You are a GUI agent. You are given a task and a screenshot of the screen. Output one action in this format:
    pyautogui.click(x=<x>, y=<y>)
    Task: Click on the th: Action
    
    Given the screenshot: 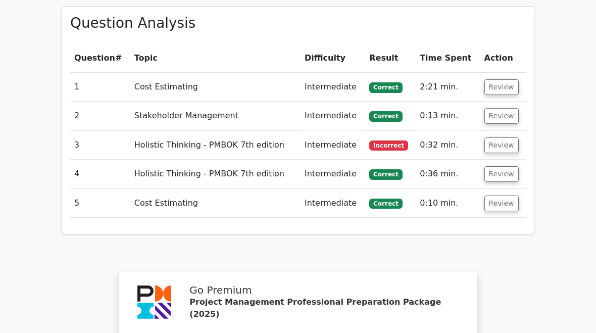 What is the action you would take?
    pyautogui.click(x=503, y=58)
    